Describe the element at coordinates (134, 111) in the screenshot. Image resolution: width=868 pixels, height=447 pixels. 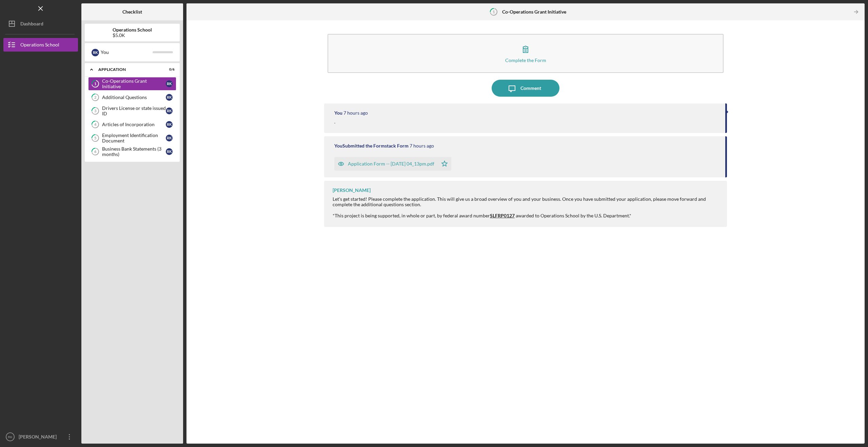
I see `div: Drivers License or state issued ID` at that location.